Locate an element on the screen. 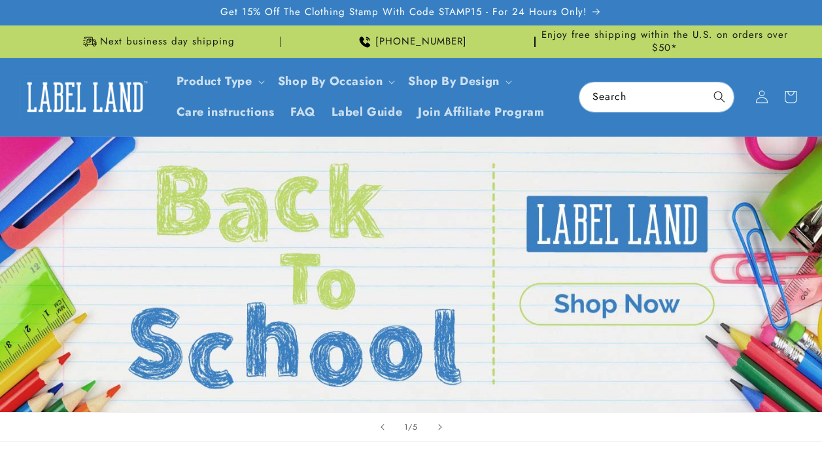 This screenshot has height=465, width=822. a: Shop By Design is located at coordinates (453, 81).